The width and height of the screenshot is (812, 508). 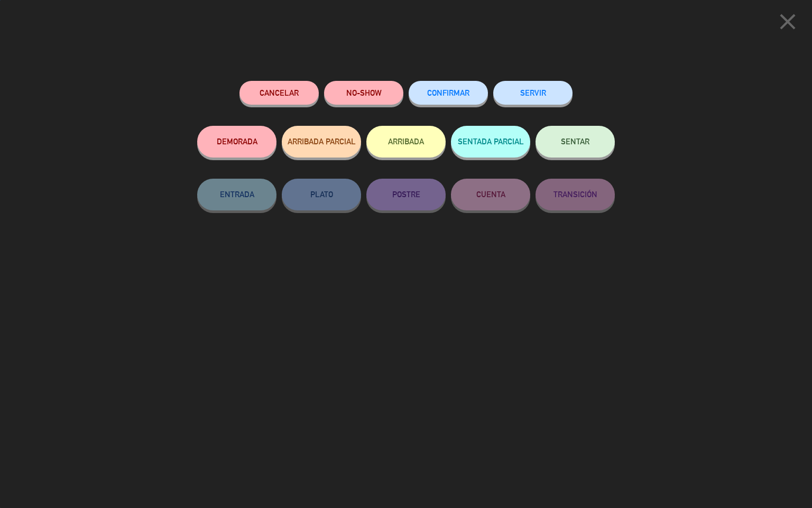 What do you see at coordinates (575, 141) in the screenshot?
I see `span: SENTAR` at bounding box center [575, 141].